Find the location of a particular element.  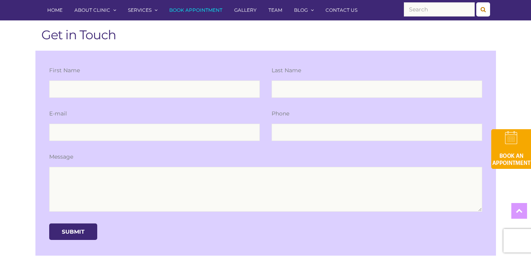

label: Last Name is located at coordinates (286, 70).